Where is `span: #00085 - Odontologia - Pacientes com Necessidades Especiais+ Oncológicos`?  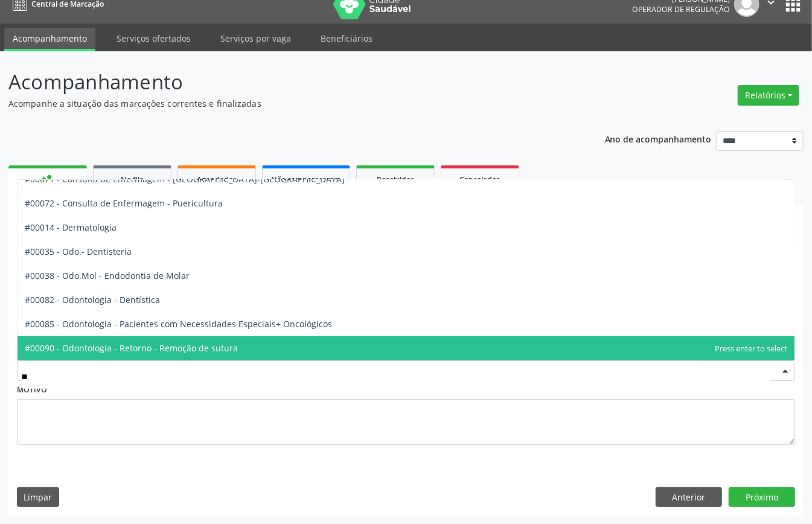
span: #00085 - Odontologia - Pacientes com Necessidades Especiais+ Oncológicos is located at coordinates (178, 324).